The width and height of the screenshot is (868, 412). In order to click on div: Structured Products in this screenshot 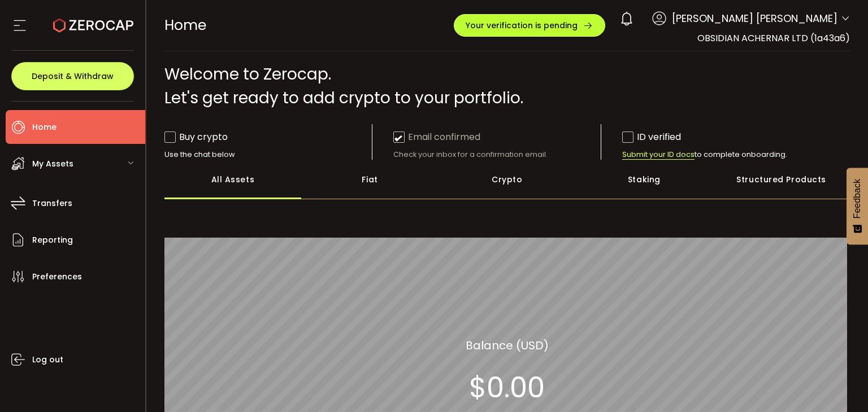, I will do `click(781, 179)`.